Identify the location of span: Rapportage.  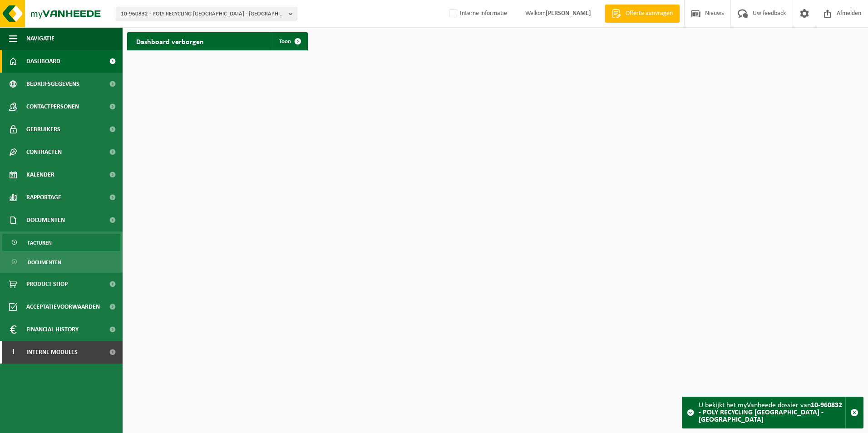
(43, 197).